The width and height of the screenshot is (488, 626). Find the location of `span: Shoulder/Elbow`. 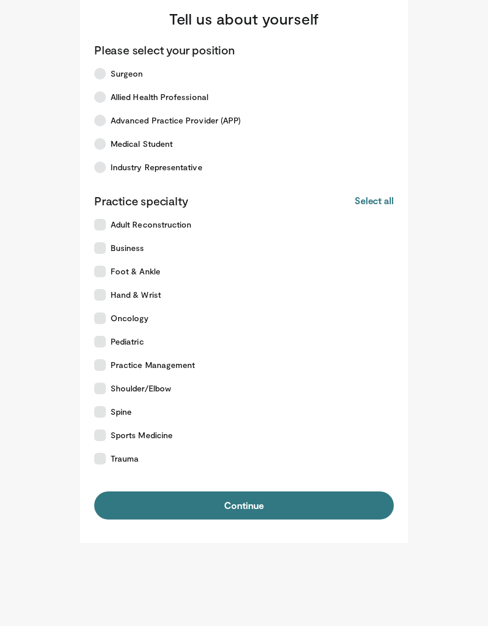

span: Shoulder/Elbow is located at coordinates (141, 389).